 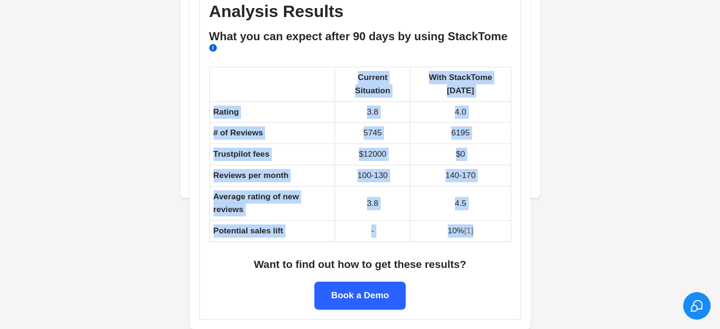 What do you see at coordinates (460, 175) in the screenshot?
I see `td: 140-170` at bounding box center [460, 175].